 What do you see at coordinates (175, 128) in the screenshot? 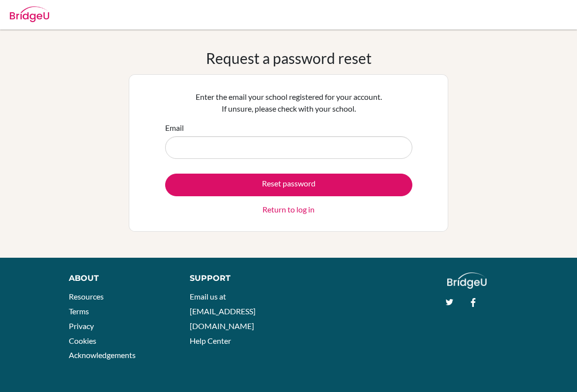
I see `label: Email` at bounding box center [175, 128].